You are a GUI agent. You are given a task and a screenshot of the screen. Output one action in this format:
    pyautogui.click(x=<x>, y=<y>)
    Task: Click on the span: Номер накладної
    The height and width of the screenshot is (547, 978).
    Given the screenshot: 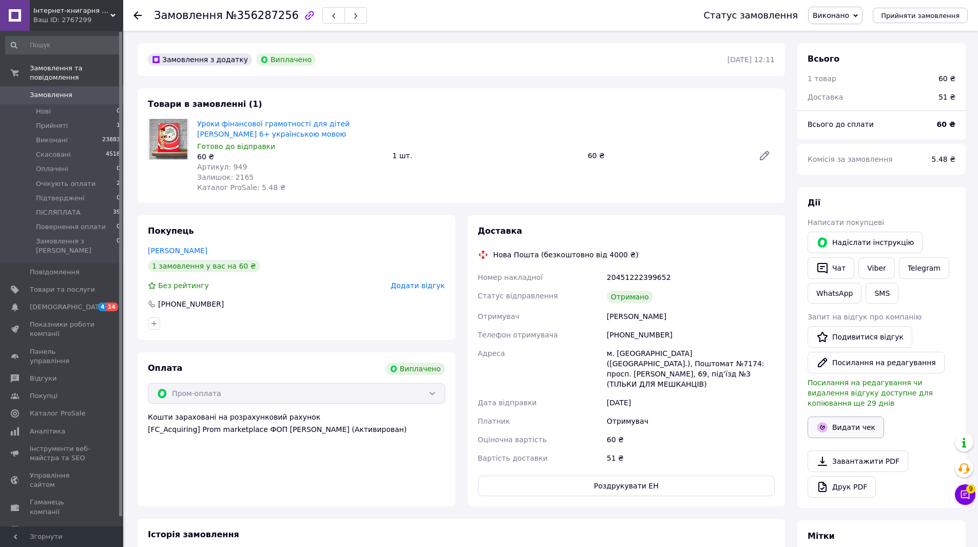 What is the action you would take?
    pyautogui.click(x=510, y=277)
    